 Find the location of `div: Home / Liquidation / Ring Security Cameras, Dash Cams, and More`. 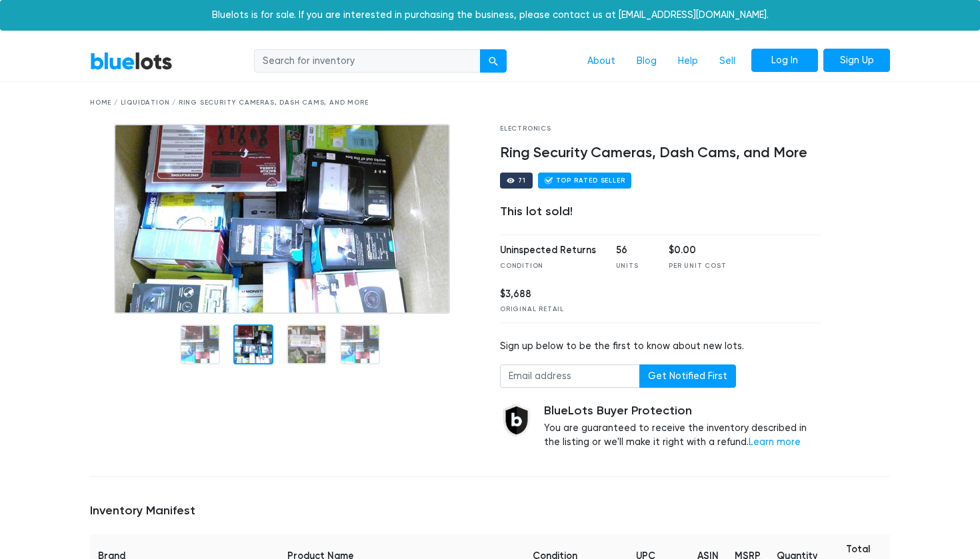

div: Home / Liquidation / Ring Security Cameras, Dash Cams, and More is located at coordinates (490, 102).